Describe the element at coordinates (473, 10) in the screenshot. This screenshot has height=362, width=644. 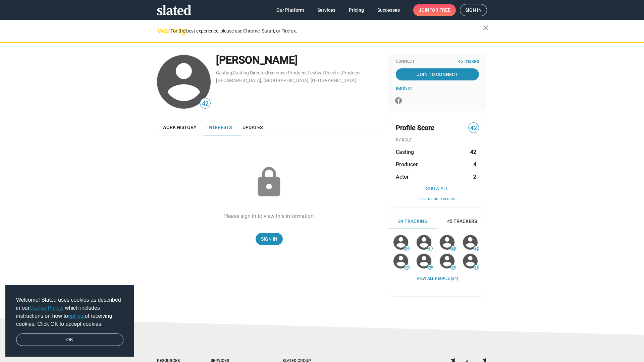
I see `a: Sign in` at that location.